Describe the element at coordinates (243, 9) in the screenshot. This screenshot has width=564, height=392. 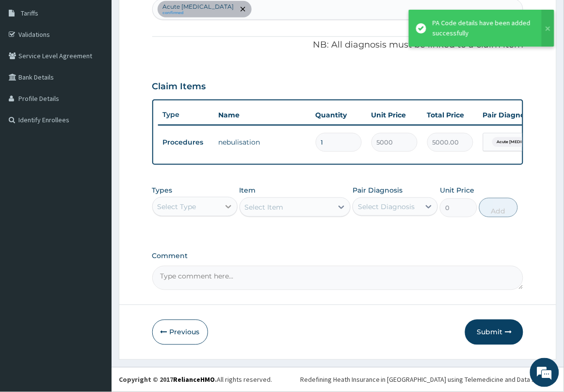
I see `span: remove selection option` at that location.